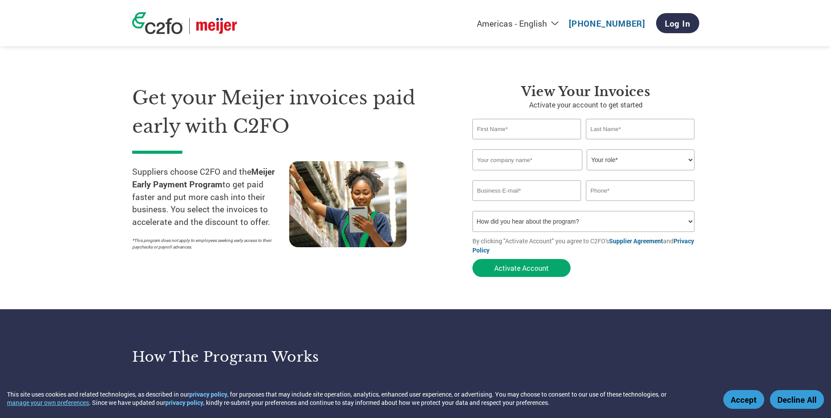 This screenshot has height=418, width=831. I want to click on img: c2fo logo, so click(158, 23).